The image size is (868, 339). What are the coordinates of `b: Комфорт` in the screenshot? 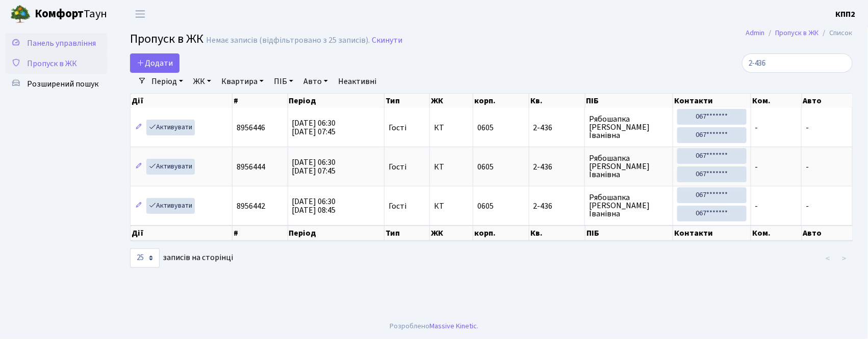 It's located at (59, 14).